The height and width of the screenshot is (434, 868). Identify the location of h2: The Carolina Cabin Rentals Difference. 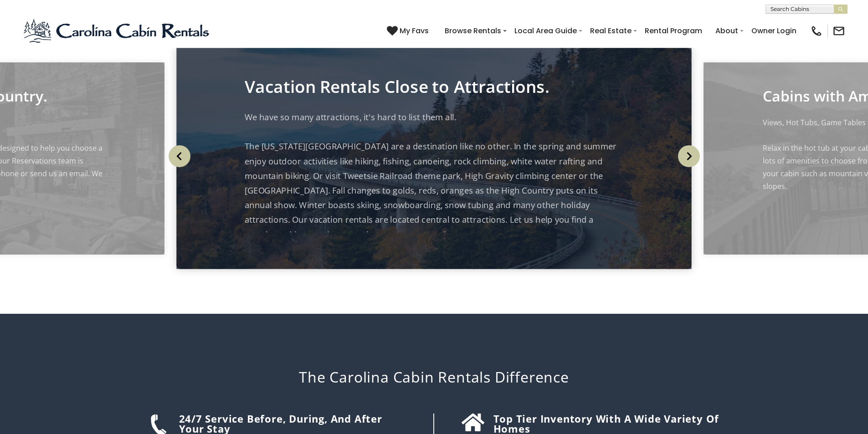
(434, 377).